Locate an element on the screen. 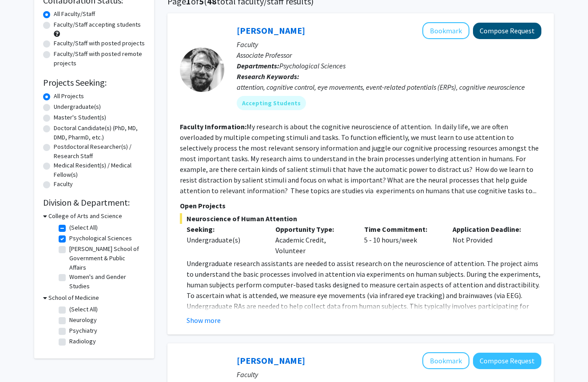 The width and height of the screenshot is (588, 382). label: Faculty/Staff accepting students is located at coordinates (97, 25).